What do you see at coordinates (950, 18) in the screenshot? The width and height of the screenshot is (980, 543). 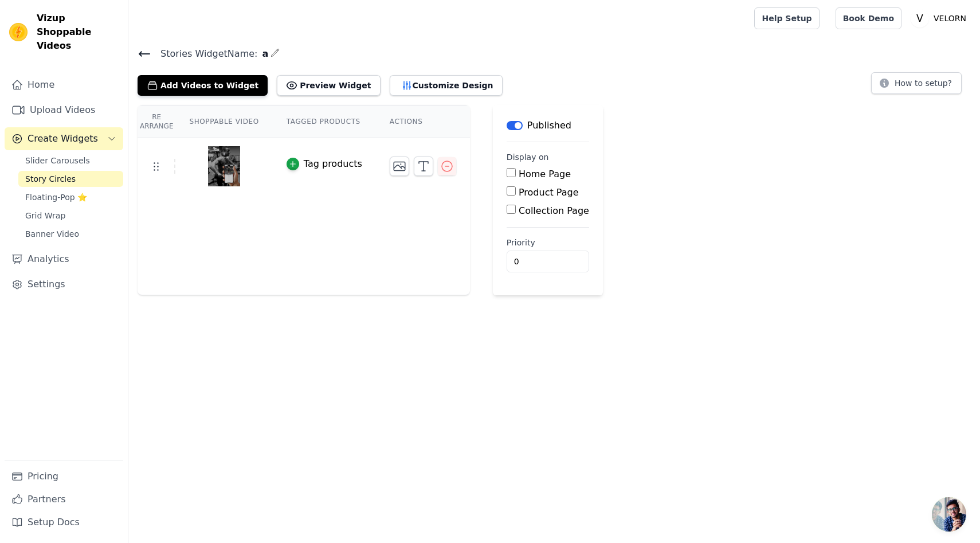 I see `p: VELORN` at bounding box center [950, 18].